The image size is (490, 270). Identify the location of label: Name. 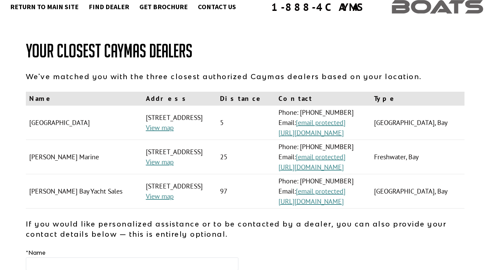
(36, 253).